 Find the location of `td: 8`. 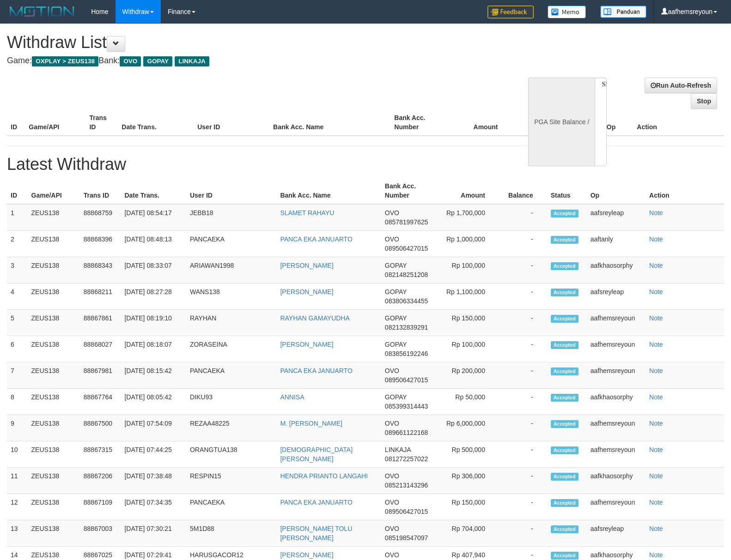

td: 8 is located at coordinates (17, 401).